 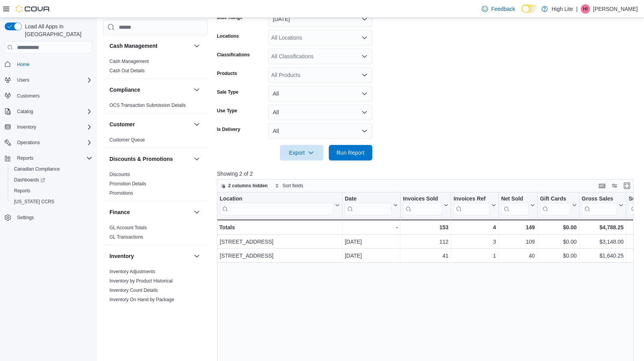 What do you see at coordinates (48, 149) in the screenshot?
I see `nav: Complex example` at bounding box center [48, 149].